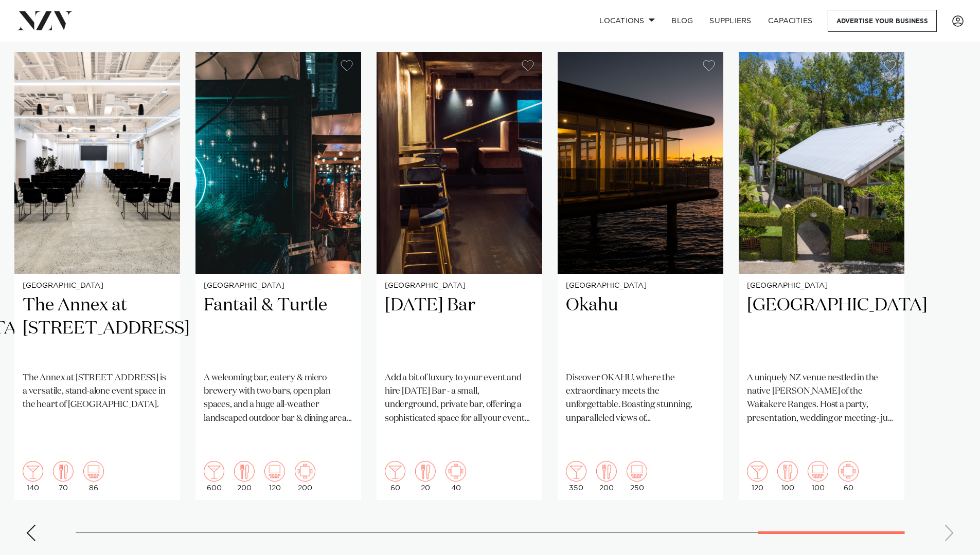 The width and height of the screenshot is (980, 555). What do you see at coordinates (425, 477) in the screenshot?
I see `div: 20` at bounding box center [425, 477].